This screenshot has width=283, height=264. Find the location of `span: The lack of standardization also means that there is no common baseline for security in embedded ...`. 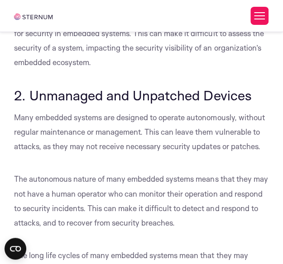

span: The lack of standardization also means that there is no common baseline for security in embedded ... is located at coordinates (138, 40).